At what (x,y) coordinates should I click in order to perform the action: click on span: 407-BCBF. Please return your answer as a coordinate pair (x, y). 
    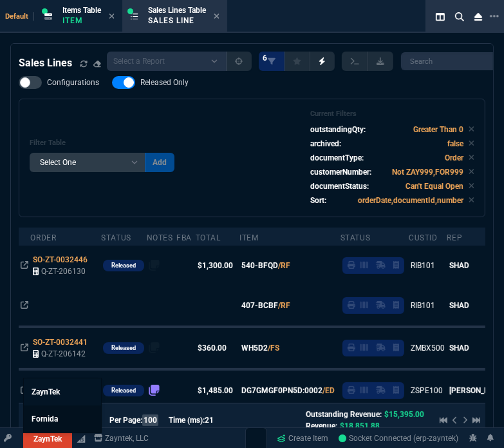
    Looking at the image, I should click on (259, 306).